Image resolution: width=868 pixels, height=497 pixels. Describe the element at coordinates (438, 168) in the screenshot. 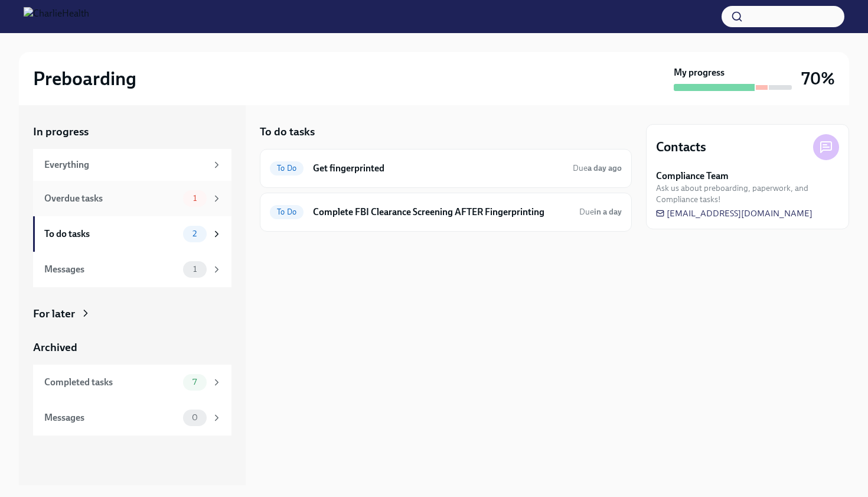

I see `h6: Get fingerprinted` at that location.